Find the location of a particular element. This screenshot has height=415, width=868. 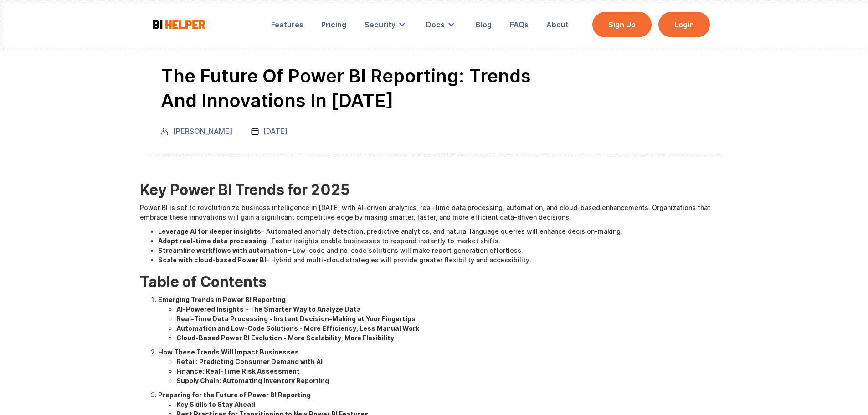

a: Pricing is located at coordinates (333, 25).